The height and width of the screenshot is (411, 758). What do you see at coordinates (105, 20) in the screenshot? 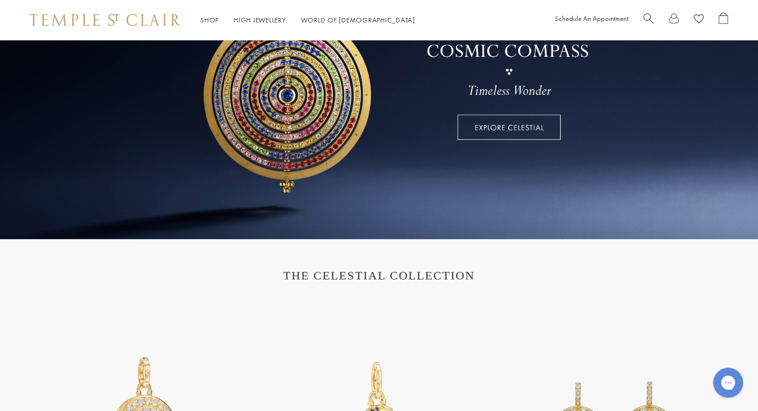
I see `img: Temple St. Clair` at bounding box center [105, 20].